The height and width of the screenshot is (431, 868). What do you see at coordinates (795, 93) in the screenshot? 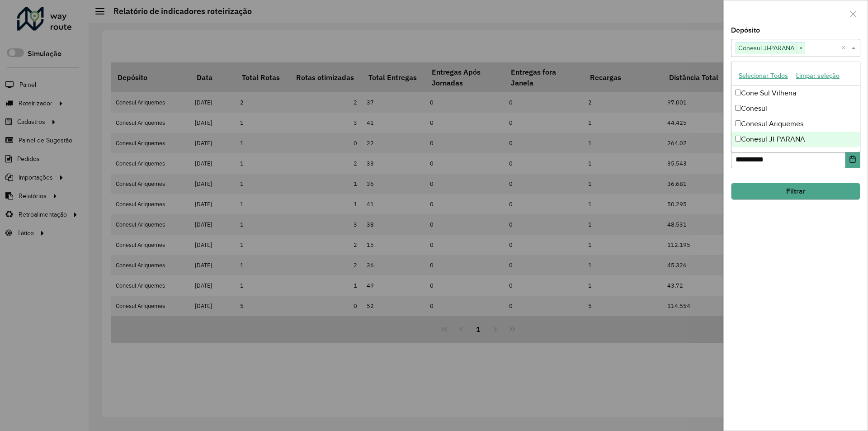
I see `div: Cone Sul Vilhena` at bounding box center [795, 93].